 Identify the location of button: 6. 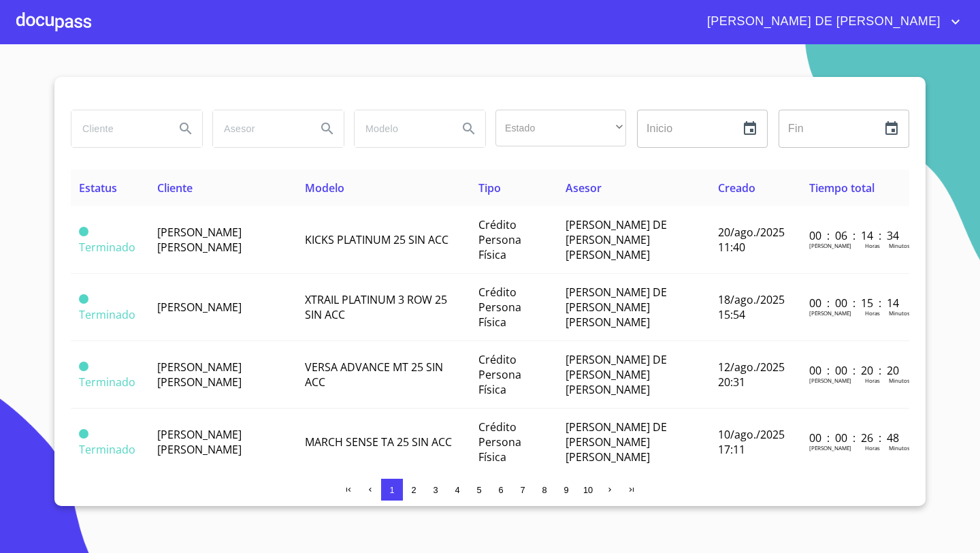
(501, 489).